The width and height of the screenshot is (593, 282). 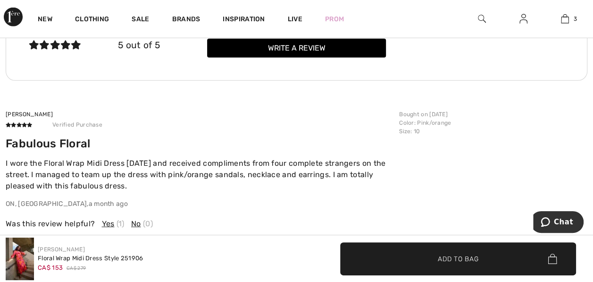 What do you see at coordinates (565, 19) in the screenshot?
I see `a: 3` at bounding box center [565, 19].